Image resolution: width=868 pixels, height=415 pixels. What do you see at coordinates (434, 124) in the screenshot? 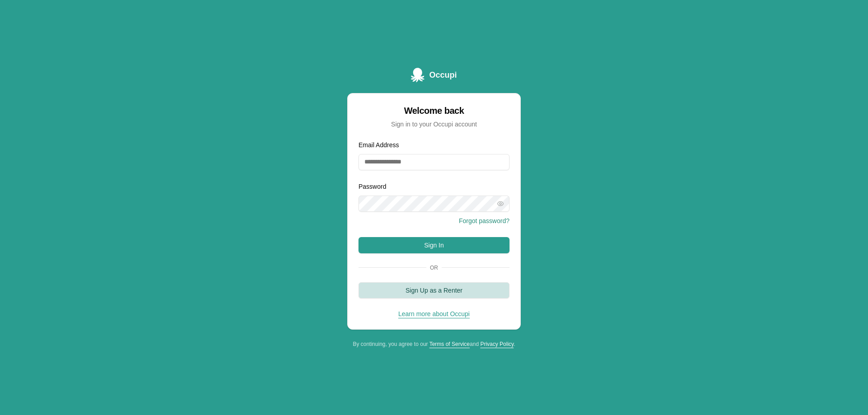
I see `div: Sign in to your Occupi account` at bounding box center [434, 124].